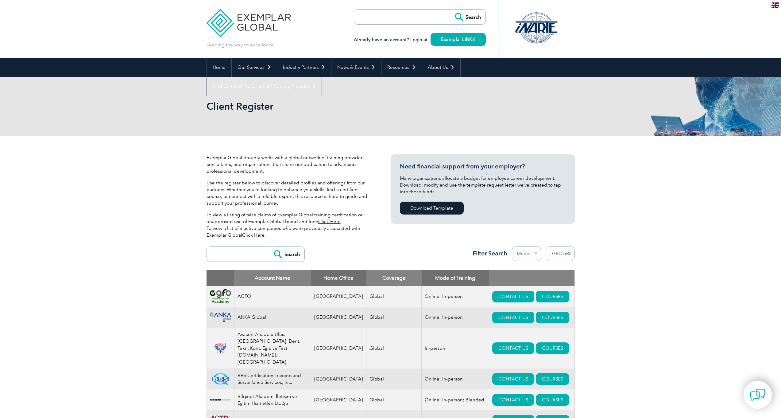 This screenshot has height=418, width=781. Describe the element at coordinates (290, 193) in the screenshot. I see `p: Use the register below to discover detailed profiles and offerings from our partners. Whether you...` at that location.